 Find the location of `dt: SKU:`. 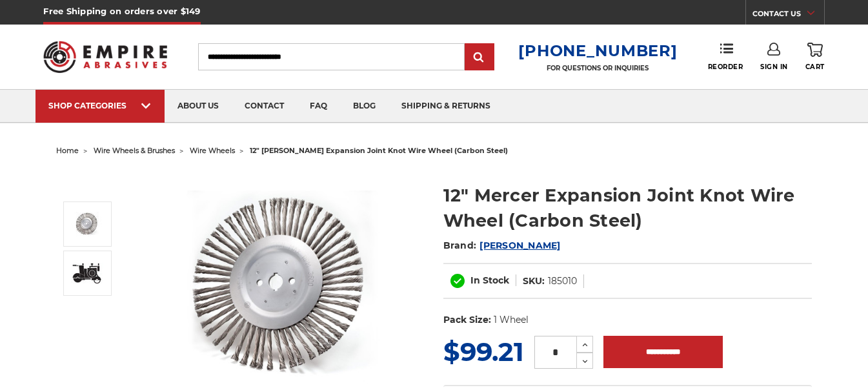

dt: SKU: is located at coordinates (533, 281).